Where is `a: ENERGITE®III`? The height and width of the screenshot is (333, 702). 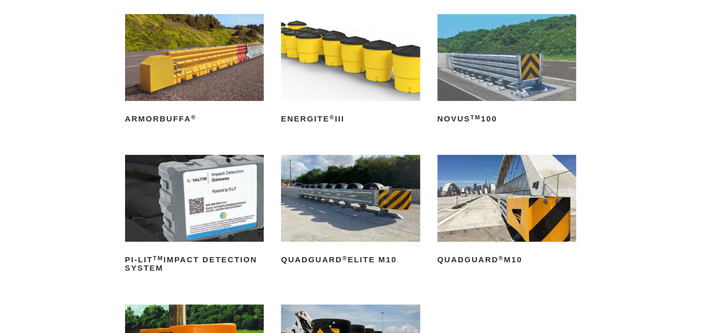
a: ENERGITE®III is located at coordinates (351, 71).